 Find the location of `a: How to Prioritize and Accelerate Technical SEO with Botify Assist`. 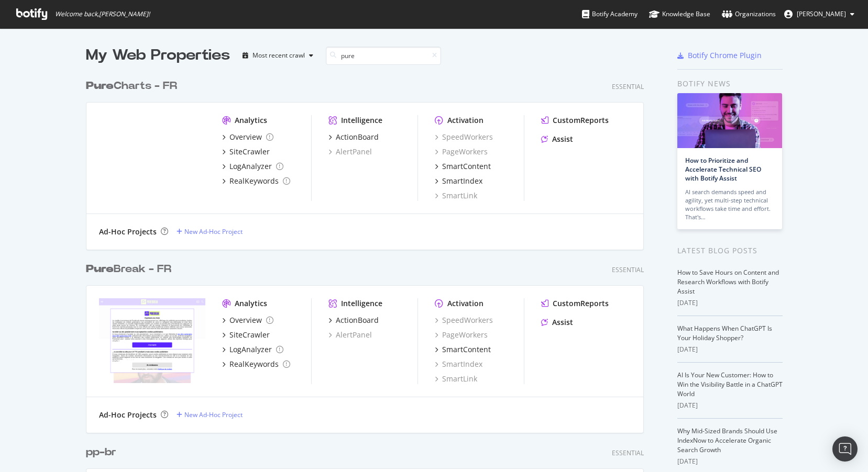

a: How to Prioritize and Accelerate Technical SEO with Botify Assist is located at coordinates (723, 169).